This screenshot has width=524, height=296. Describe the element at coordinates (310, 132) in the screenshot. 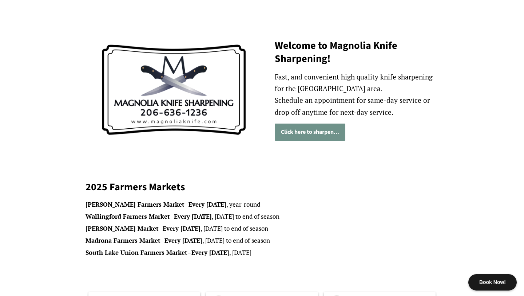

I see `a: Click here to sharpen...` at that location.